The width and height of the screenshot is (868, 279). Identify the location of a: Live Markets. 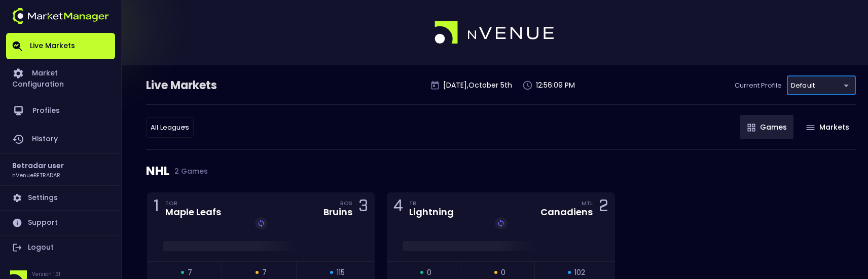
(60, 46).